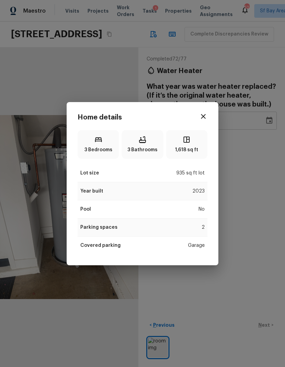 Image resolution: width=285 pixels, height=367 pixels. What do you see at coordinates (92, 191) in the screenshot?
I see `p: Year built` at bounding box center [92, 191].